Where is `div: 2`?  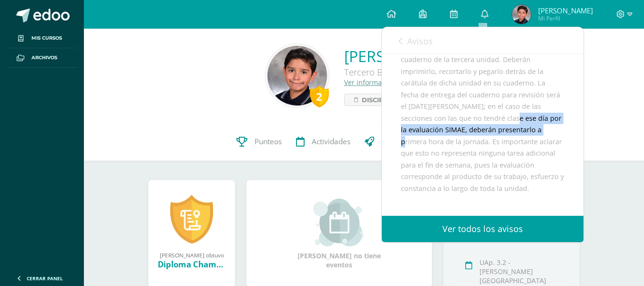 div: 2 is located at coordinates (319, 97).